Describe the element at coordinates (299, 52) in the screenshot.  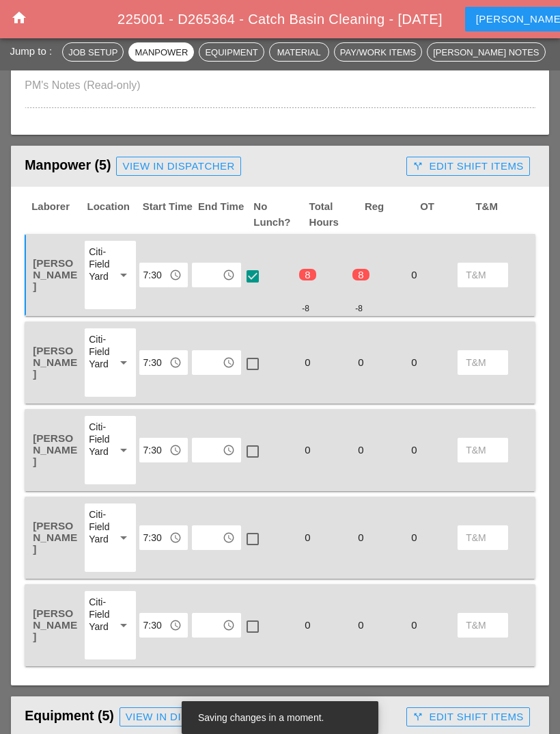
I see `button: Material` at that location.